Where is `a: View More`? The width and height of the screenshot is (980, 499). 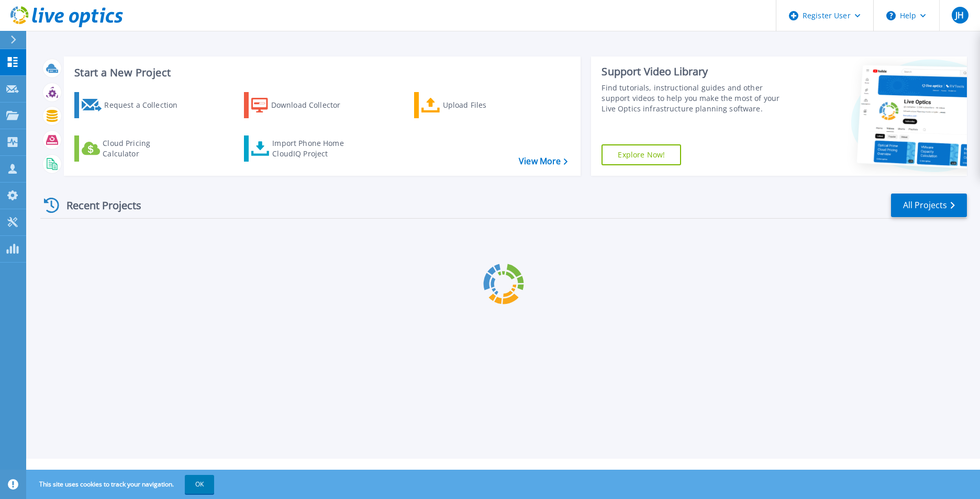
a: View More is located at coordinates (542, 161).